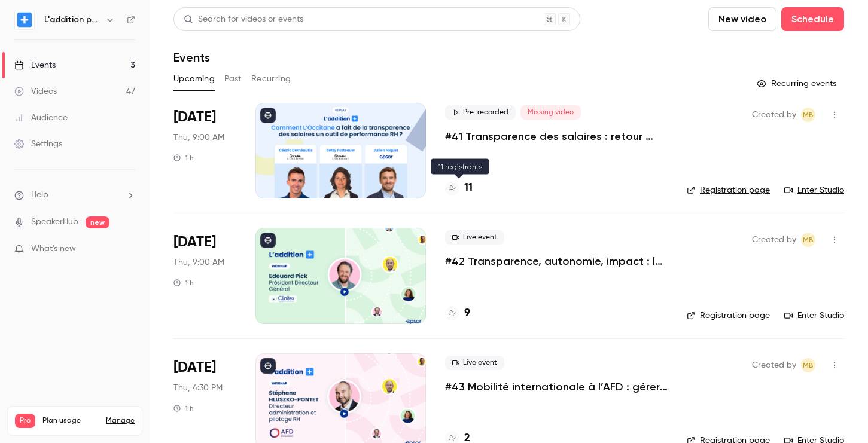 The width and height of the screenshot is (868, 443). What do you see at coordinates (204, 150) in the screenshot?
I see `div: Oct 16 Thu, 9:00 AM (Europe/Paris)` at bounding box center [204, 150].